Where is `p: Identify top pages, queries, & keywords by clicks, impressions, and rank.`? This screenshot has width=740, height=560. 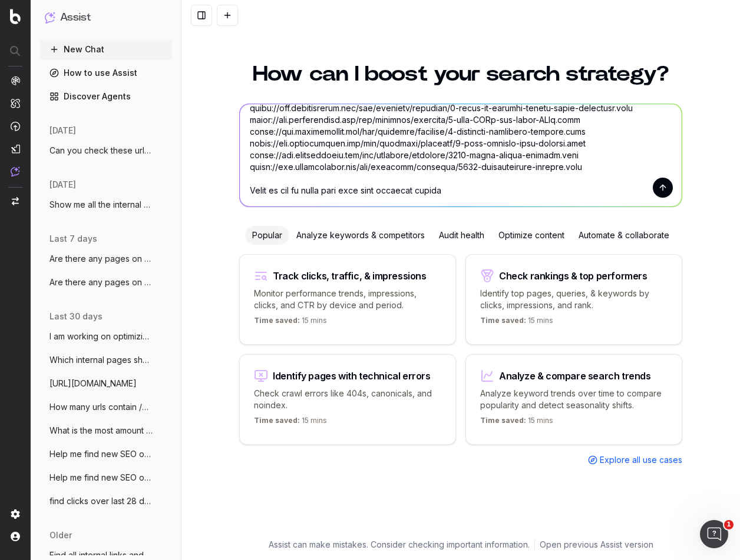
p: Identify top pages, queries, & keywords by clicks, impressions, and rank. is located at coordinates (573, 299).